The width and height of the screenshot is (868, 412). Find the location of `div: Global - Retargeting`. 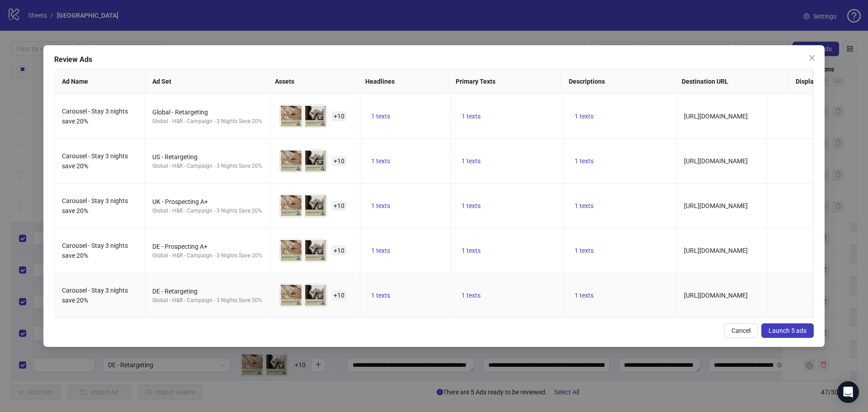

div: Global - Retargeting is located at coordinates (207, 112).